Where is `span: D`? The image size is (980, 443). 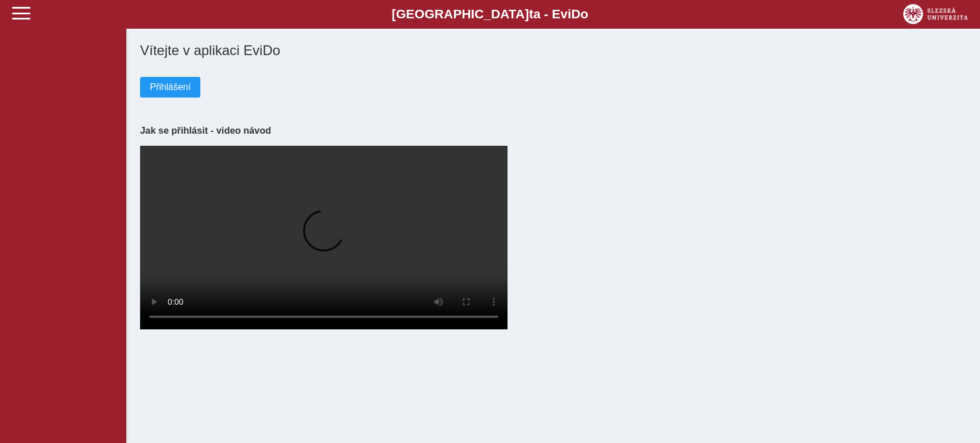 span: D is located at coordinates (575, 13).